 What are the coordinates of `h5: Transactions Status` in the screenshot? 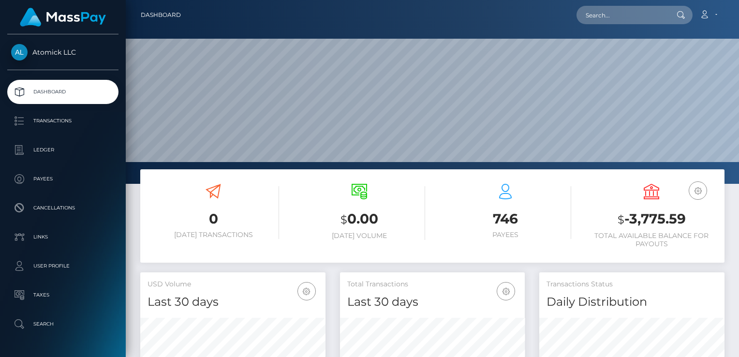 It's located at (632, 285).